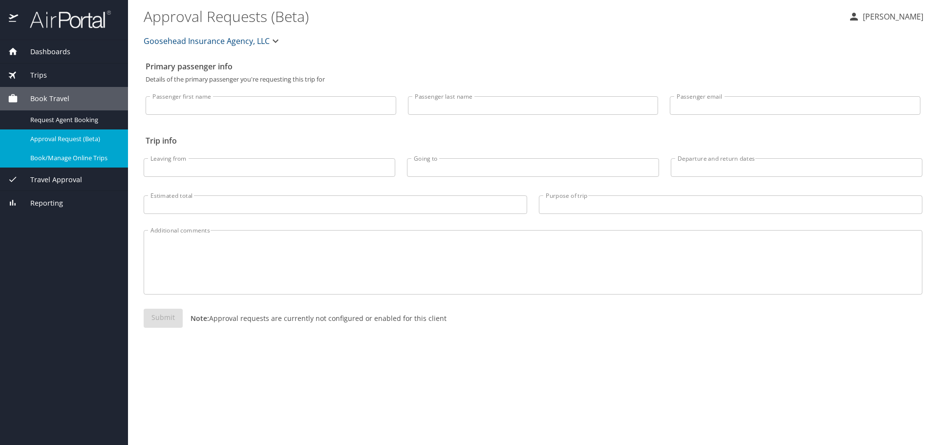 This screenshot has height=445, width=938. What do you see at coordinates (533, 66) in the screenshot?
I see `h2: Primary passenger info` at bounding box center [533, 66].